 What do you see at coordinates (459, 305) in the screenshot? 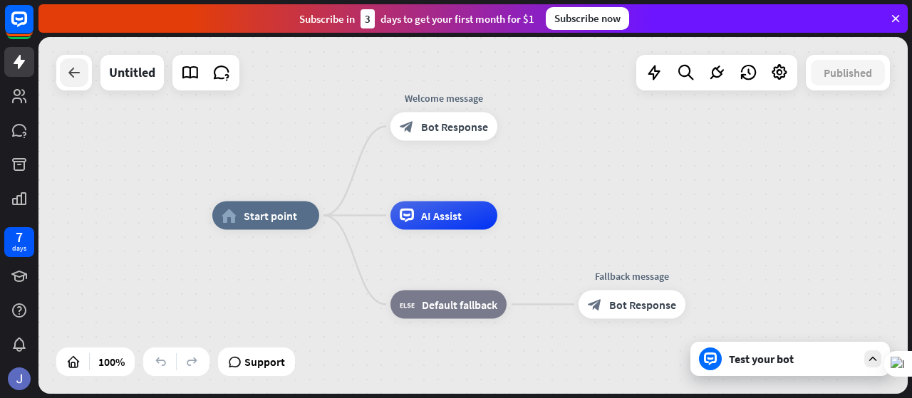
I see `span: Default fallback` at bounding box center [459, 305].